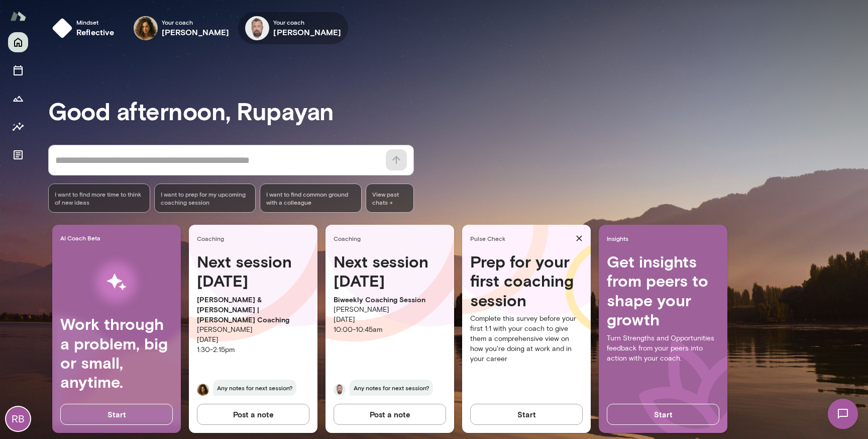 This screenshot has width=868, height=439. I want to click on img: Mento, so click(18, 16).